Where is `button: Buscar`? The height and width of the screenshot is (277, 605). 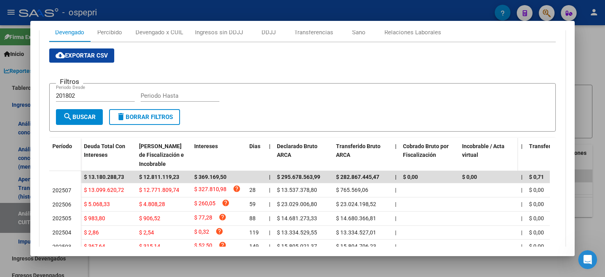 button: Buscar is located at coordinates (79, 117).